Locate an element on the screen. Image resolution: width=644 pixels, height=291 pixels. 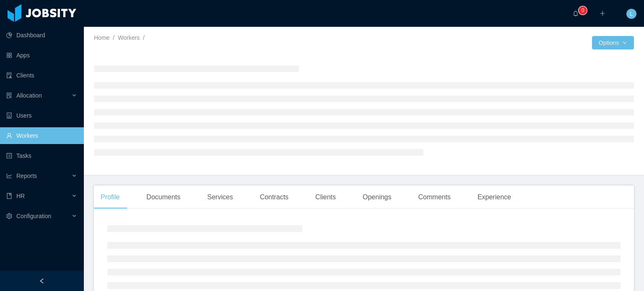
a: Home is located at coordinates (102, 37).